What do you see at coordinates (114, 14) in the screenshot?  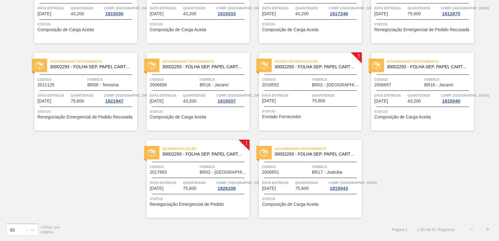 I see `div: 1815030` at bounding box center [114, 14].